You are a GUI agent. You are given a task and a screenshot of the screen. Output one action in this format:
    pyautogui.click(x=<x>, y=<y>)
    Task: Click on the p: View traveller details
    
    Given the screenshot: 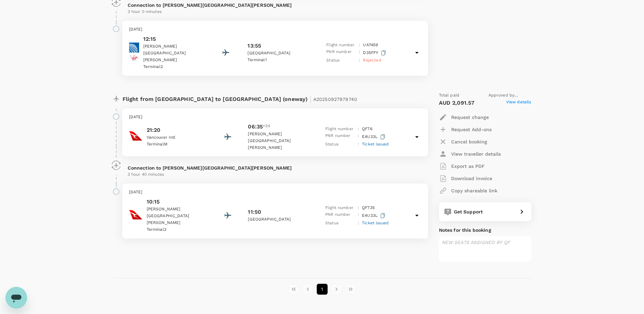 What is the action you would take?
    pyautogui.click(x=476, y=154)
    